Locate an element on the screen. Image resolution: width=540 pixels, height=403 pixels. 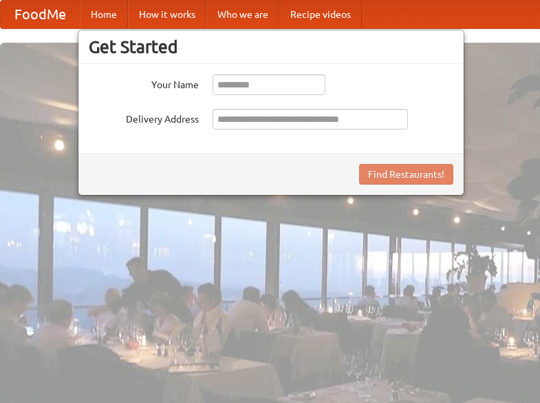
a: Who we are is located at coordinates (243, 14).